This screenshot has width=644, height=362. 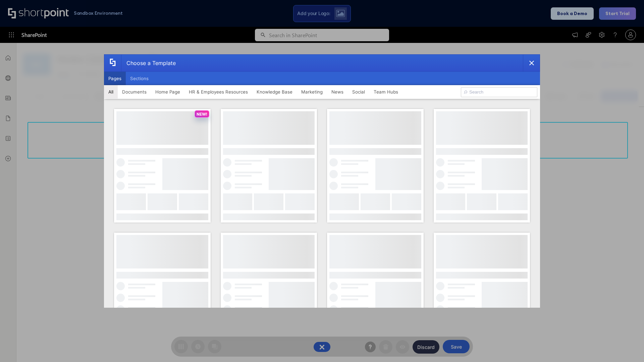 I want to click on button: Marketing, so click(x=312, y=92).